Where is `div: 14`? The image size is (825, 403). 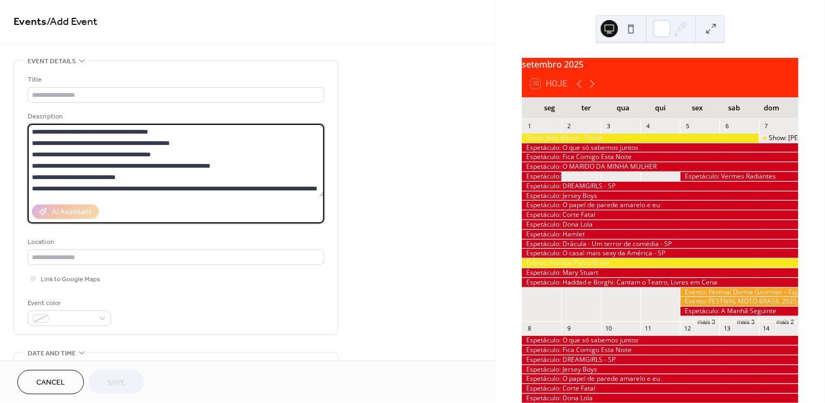
div: 14 is located at coordinates (766, 329).